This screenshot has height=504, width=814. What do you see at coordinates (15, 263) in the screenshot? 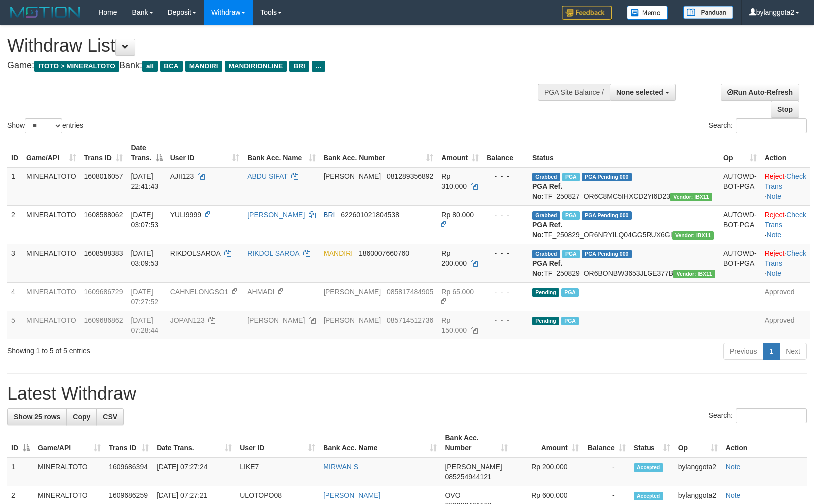
I see `td: 3` at bounding box center [15, 263].